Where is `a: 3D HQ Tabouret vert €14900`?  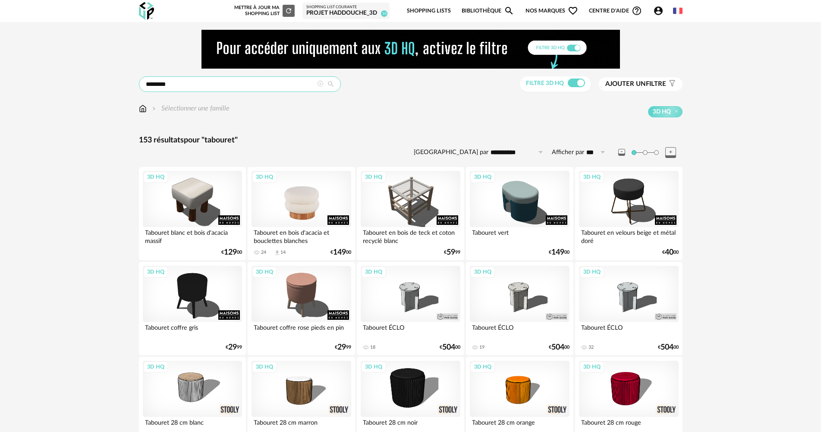
a: 3D HQ Tabouret vert €14900 is located at coordinates (520, 214).